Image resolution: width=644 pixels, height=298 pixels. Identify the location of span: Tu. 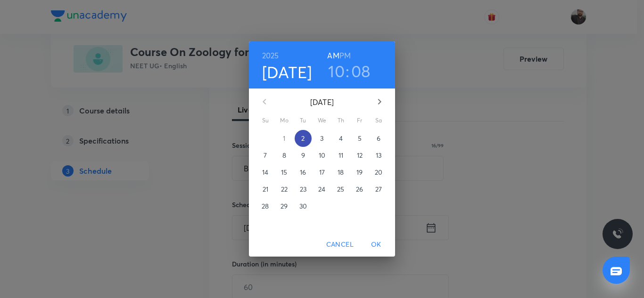
(303, 121).